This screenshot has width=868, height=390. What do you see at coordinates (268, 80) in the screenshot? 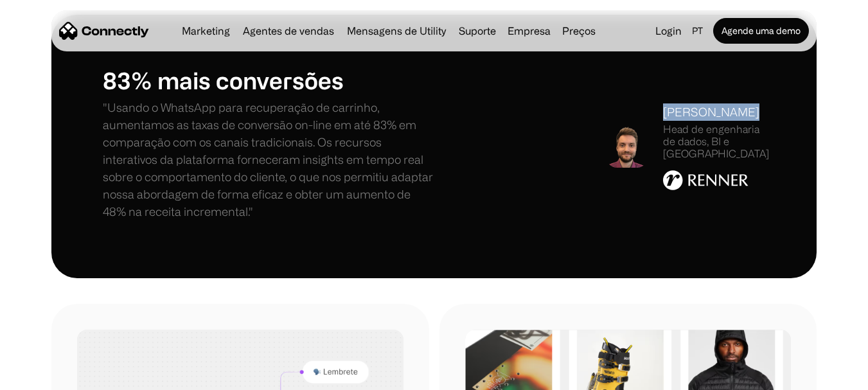
I see `h1: 83% mais conversões` at bounding box center [268, 80].